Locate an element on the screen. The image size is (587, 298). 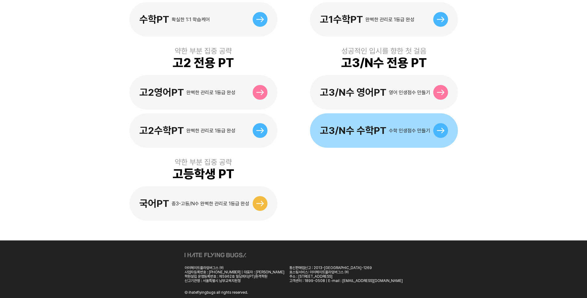
div: 고2수학PT is located at coordinates (161, 131).